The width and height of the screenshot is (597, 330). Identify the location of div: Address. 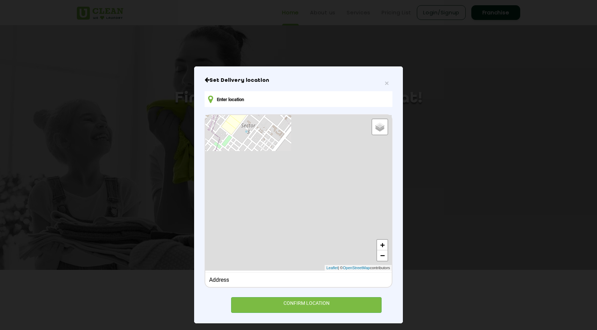
(299, 279).